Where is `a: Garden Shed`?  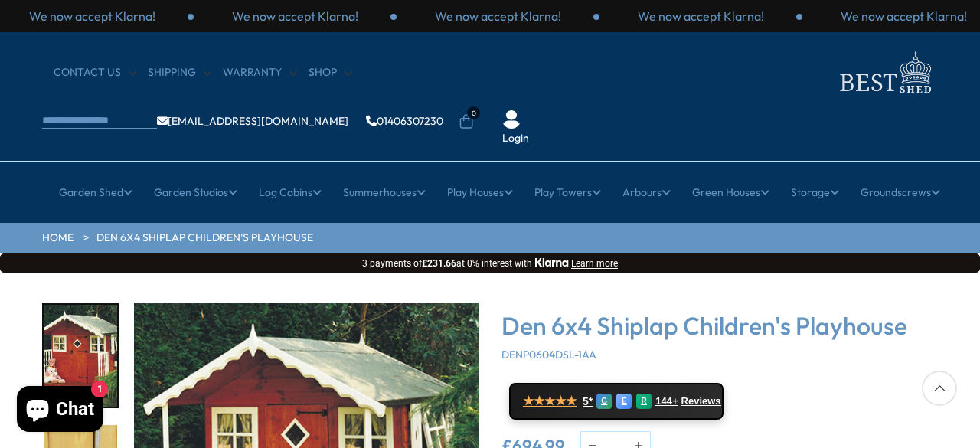
a: Garden Shed is located at coordinates (96, 192).